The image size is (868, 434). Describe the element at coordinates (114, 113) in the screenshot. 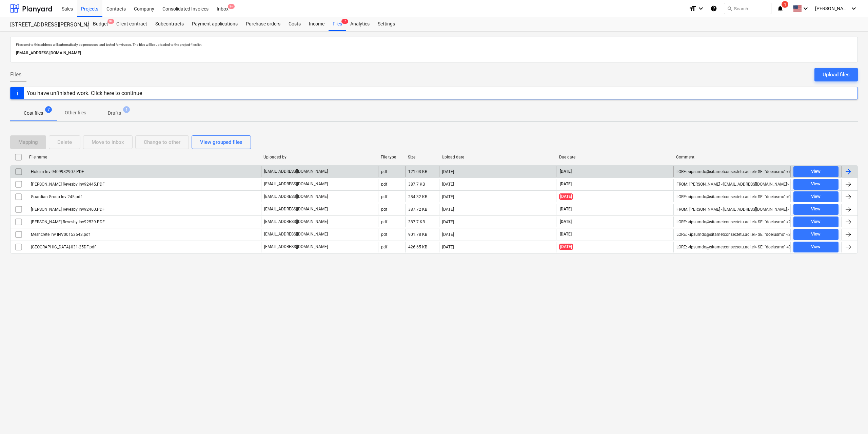

I see `p: Drafts` at that location.